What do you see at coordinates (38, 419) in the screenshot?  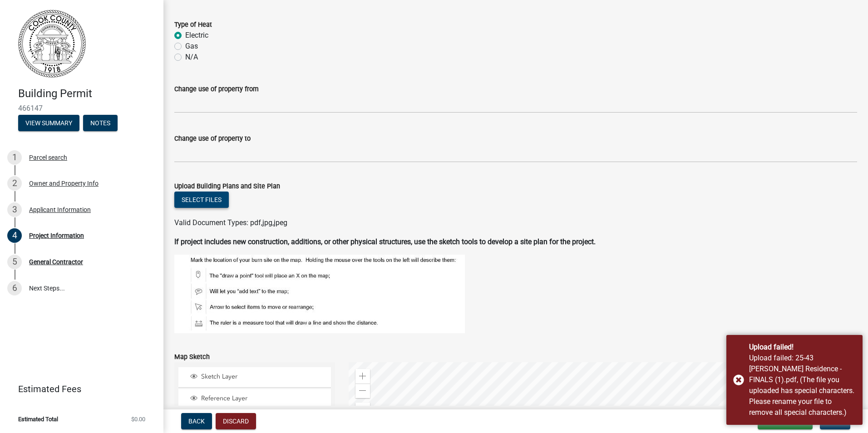 I see `span: Estimated Total` at bounding box center [38, 419].